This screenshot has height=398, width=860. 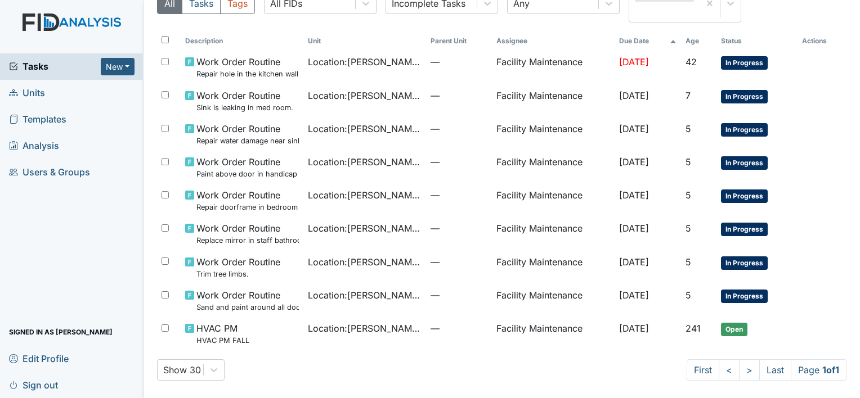 I want to click on a: Tasks, so click(x=55, y=66).